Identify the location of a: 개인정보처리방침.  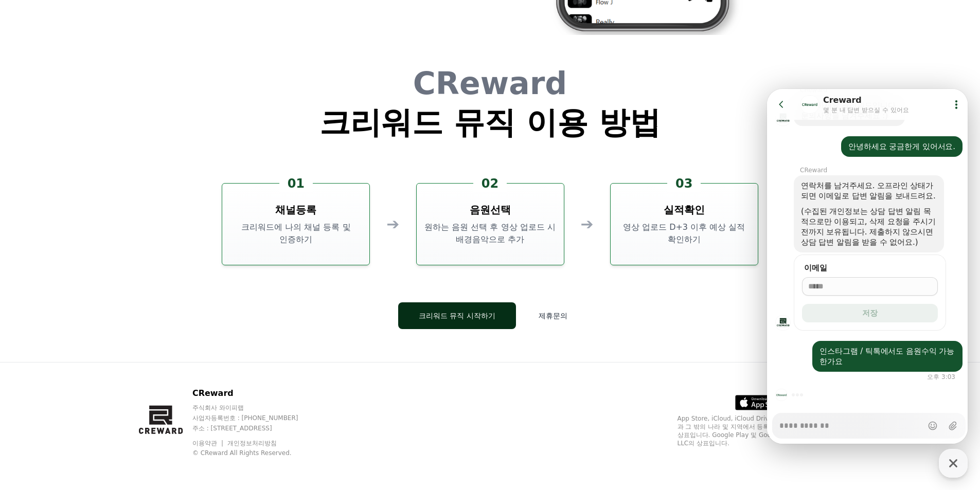
(252, 443).